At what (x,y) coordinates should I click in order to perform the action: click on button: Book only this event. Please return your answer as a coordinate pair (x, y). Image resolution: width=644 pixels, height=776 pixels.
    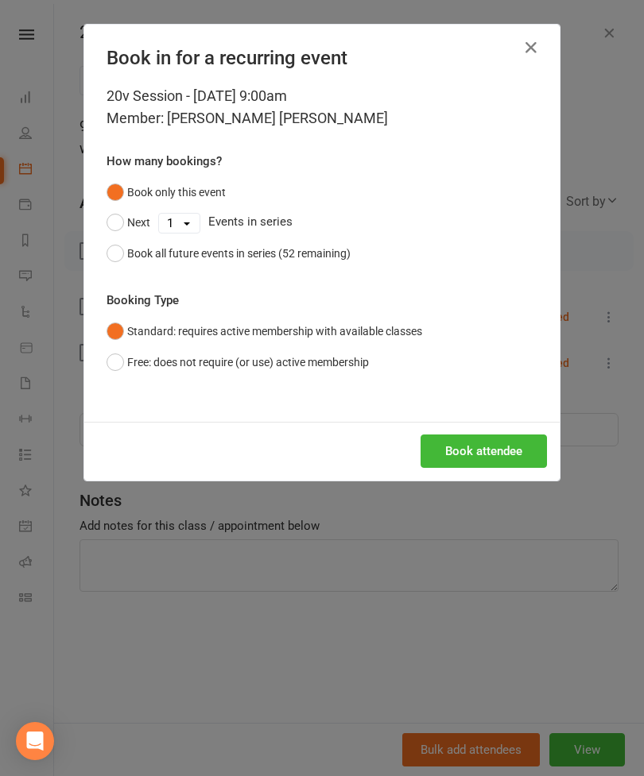
    Looking at the image, I should click on (166, 192).